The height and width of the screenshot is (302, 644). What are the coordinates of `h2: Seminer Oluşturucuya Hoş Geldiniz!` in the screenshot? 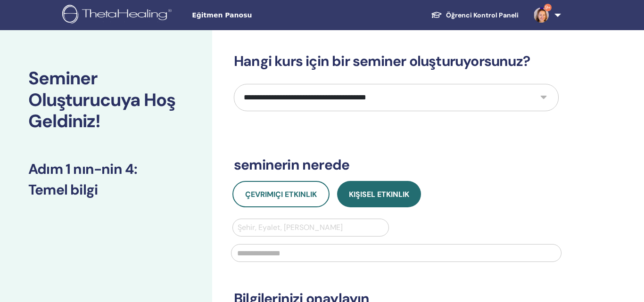 It's located at (106, 100).